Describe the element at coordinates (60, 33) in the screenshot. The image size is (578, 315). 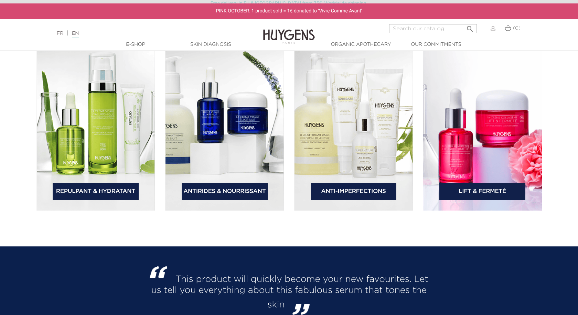
I see `a: FR` at that location.